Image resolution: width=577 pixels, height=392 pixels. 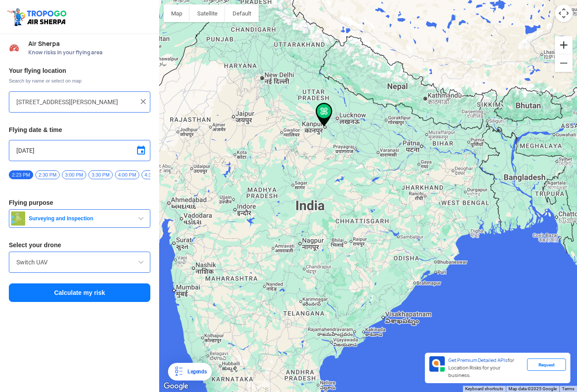 I want to click on input: Search by name or Brand, so click(x=79, y=262).